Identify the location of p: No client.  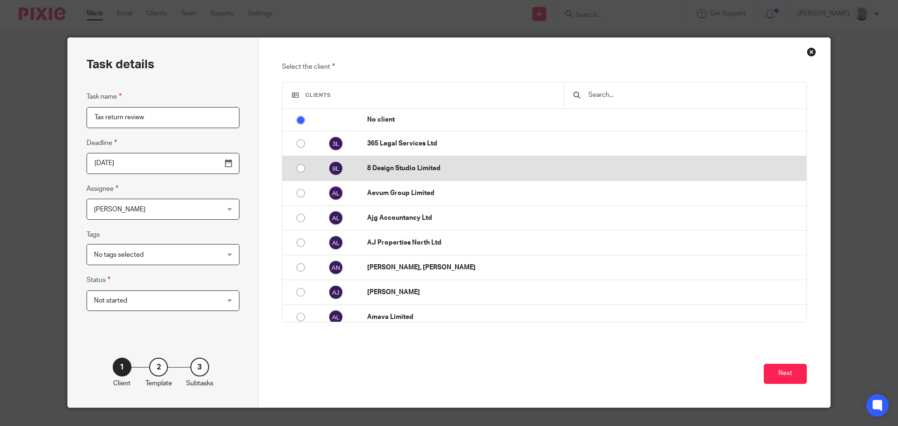
(584, 120).